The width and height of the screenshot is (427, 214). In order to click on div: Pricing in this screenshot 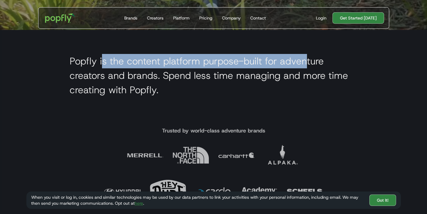, I will do `click(206, 18)`.